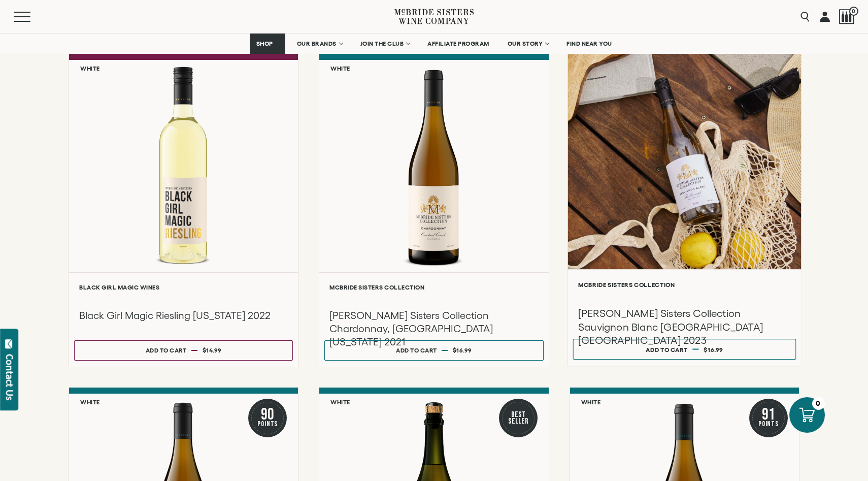 This screenshot has height=481, width=868. Describe the element at coordinates (265, 44) in the screenshot. I see `span: SHOP` at that location.